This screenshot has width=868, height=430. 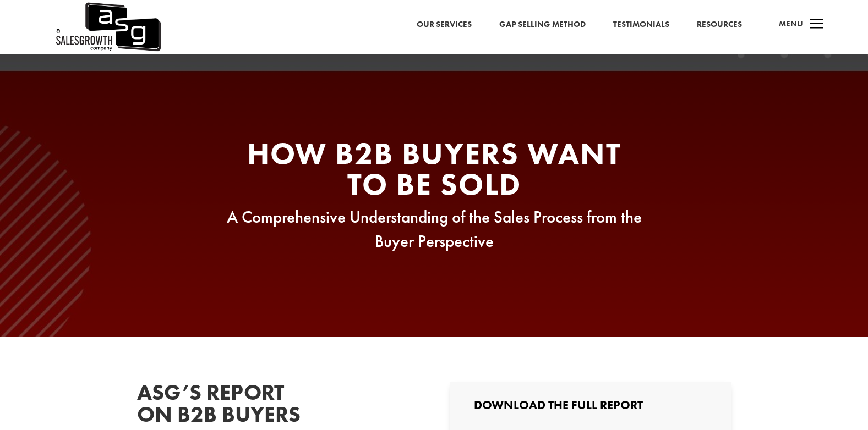 What do you see at coordinates (542, 25) in the screenshot?
I see `a: Gap Selling Method` at bounding box center [542, 25].